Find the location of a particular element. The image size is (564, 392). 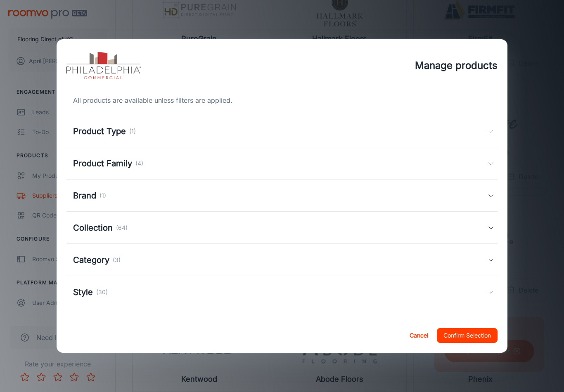

img: vendor_logo_square_en-us.png is located at coordinates (104, 66).